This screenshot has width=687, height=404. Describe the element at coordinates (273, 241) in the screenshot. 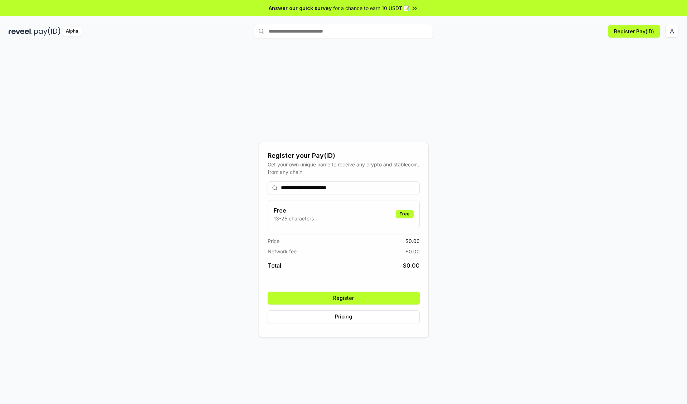

I see `span: Price` at that location.